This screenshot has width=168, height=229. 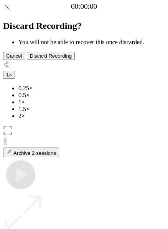 What do you see at coordinates (92, 116) in the screenshot?
I see `li: 2×` at bounding box center [92, 116].